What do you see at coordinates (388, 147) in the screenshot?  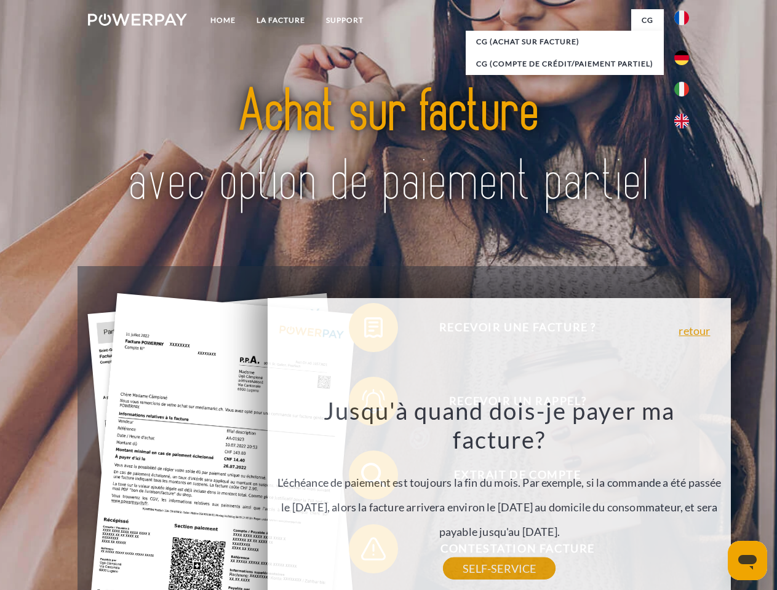 I see `img: title-powerpay_fr.svg` at bounding box center [388, 147].